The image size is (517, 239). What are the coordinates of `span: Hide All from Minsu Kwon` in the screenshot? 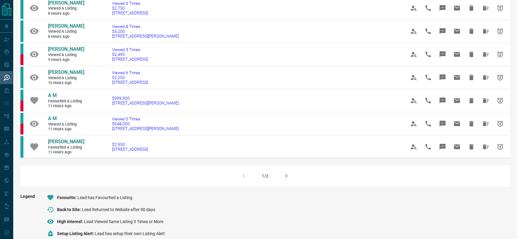 It's located at (486, 77).